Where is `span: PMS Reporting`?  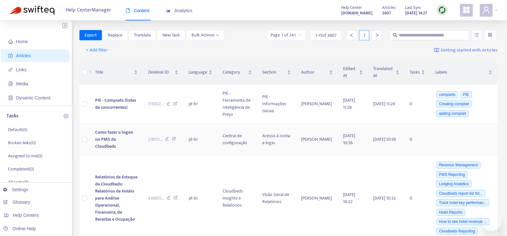
span: PMS Reporting is located at coordinates (451, 175).